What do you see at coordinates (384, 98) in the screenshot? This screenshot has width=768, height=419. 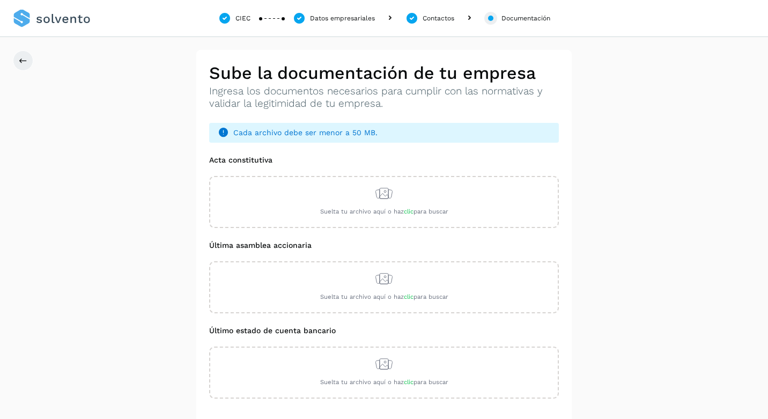 I see `p: Ingresa los documentos necesarios para cumplir con las normativas y validar la legitimidad de tu ...` at bounding box center [384, 98].